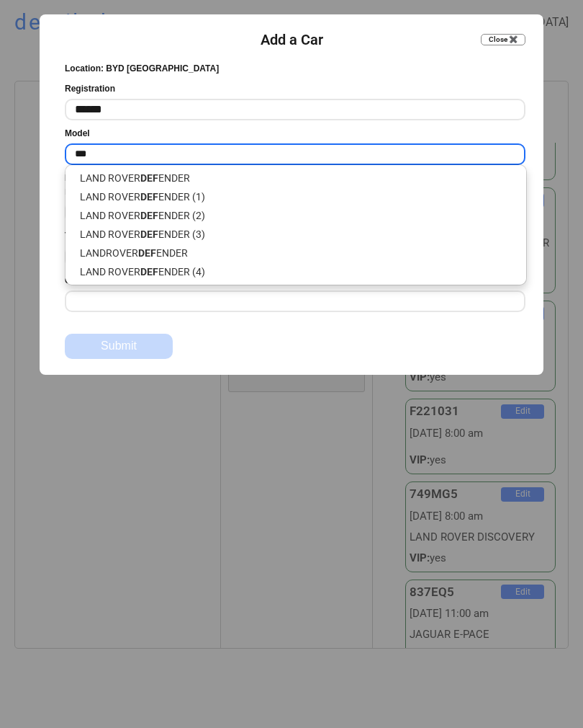 This screenshot has width=583, height=728. Describe the element at coordinates (503, 40) in the screenshot. I see `button: Close ✖️` at that location.